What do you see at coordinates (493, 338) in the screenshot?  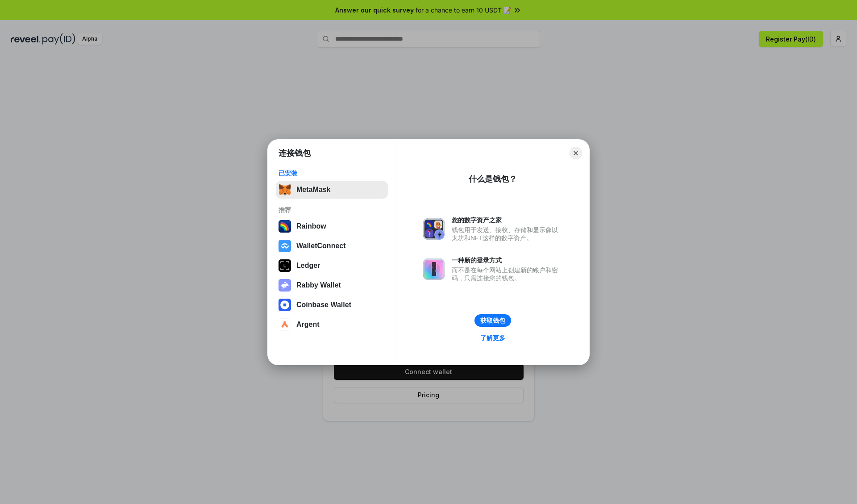 I see `a: 了解更多` at bounding box center [493, 338].